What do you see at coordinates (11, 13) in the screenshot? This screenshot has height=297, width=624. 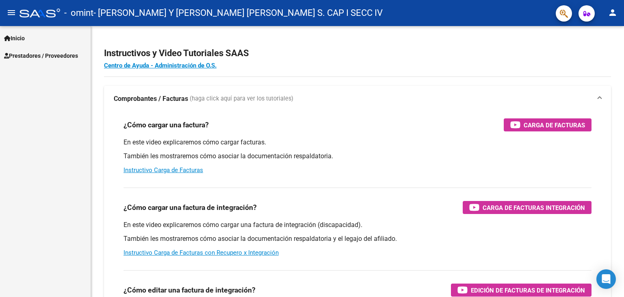 I see `mat-icon: menu` at bounding box center [11, 13].